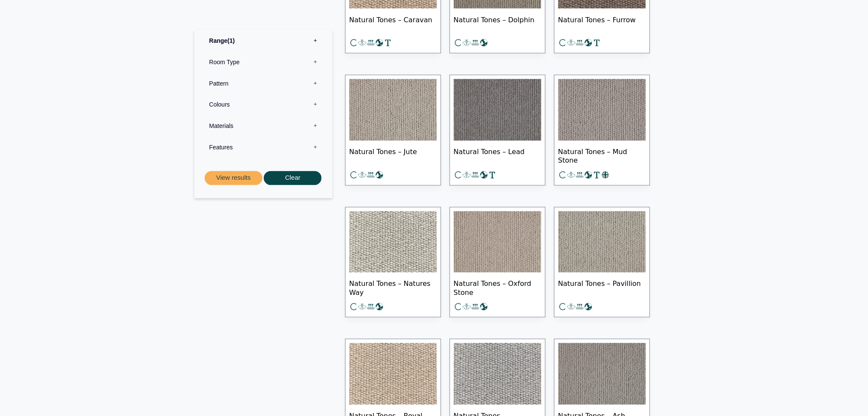 This screenshot has width=868, height=416. What do you see at coordinates (393, 374) in the screenshot?
I see `img: Natural Tones - Royal View` at bounding box center [393, 374].